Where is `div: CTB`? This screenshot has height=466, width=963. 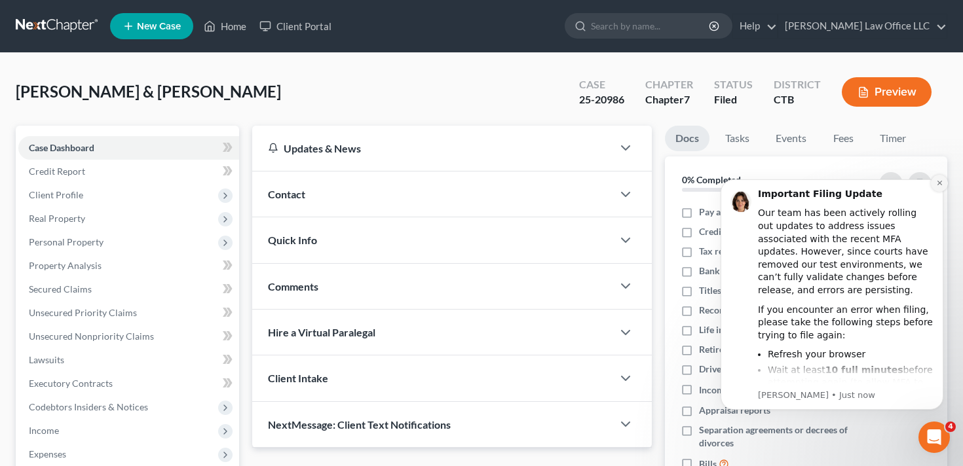
div: CTB is located at coordinates (797, 100).